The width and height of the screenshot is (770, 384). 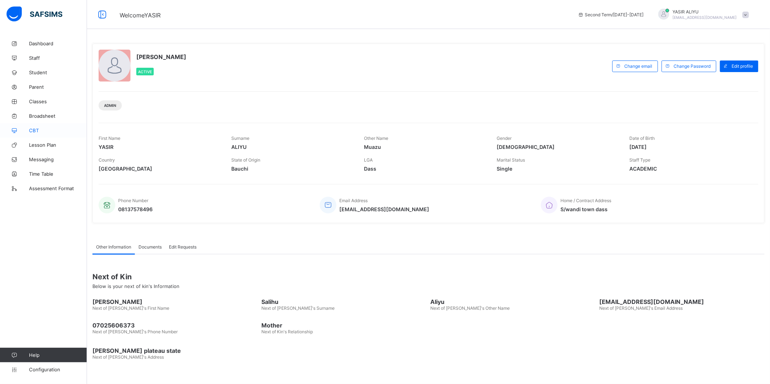 What do you see at coordinates (133, 200) in the screenshot?
I see `span: Phone Number` at bounding box center [133, 200].